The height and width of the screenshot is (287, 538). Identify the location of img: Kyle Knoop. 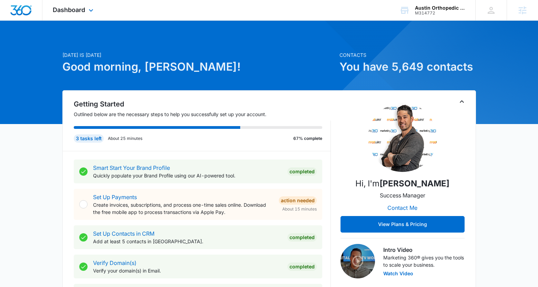
(403, 138).